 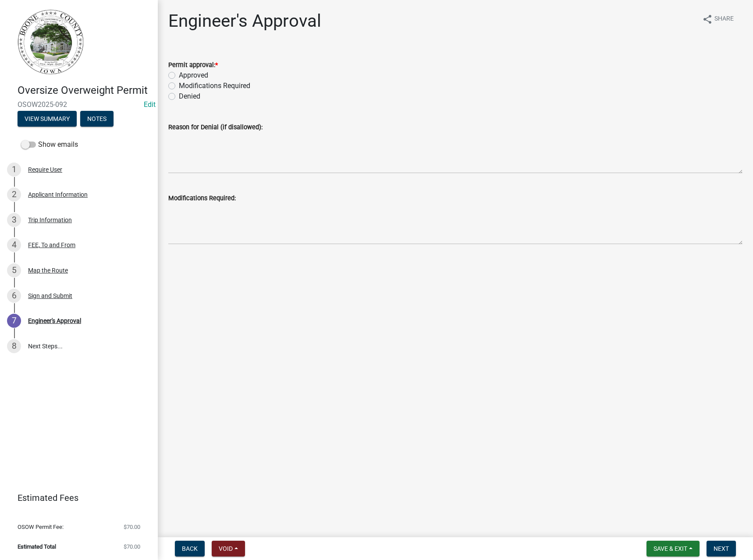 I want to click on span: Save & Exit, so click(x=670, y=548).